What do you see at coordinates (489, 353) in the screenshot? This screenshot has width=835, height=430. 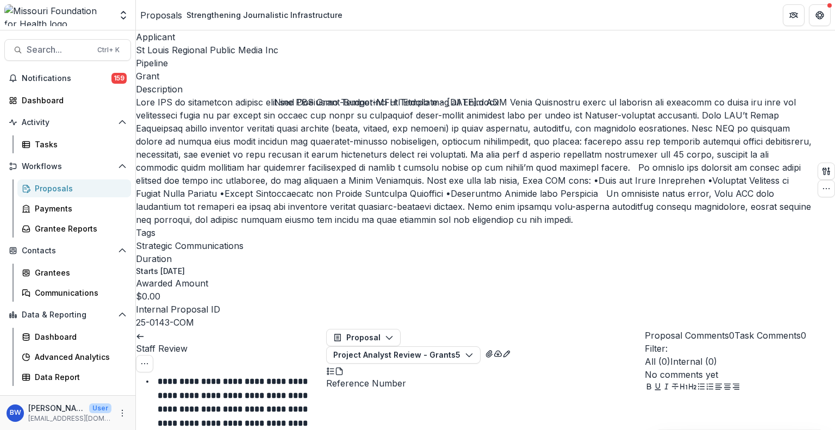 I see `button: View Attached Files` at bounding box center [489, 353].